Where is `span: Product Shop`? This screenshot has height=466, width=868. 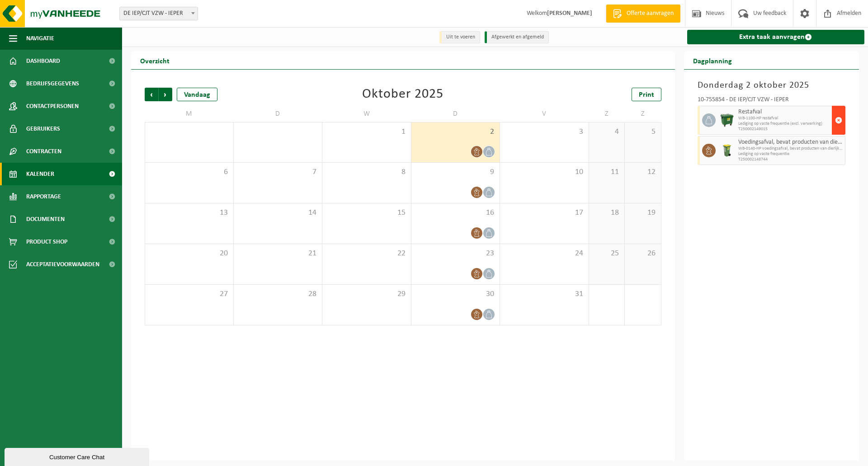 span: Product Shop is located at coordinates (46, 242).